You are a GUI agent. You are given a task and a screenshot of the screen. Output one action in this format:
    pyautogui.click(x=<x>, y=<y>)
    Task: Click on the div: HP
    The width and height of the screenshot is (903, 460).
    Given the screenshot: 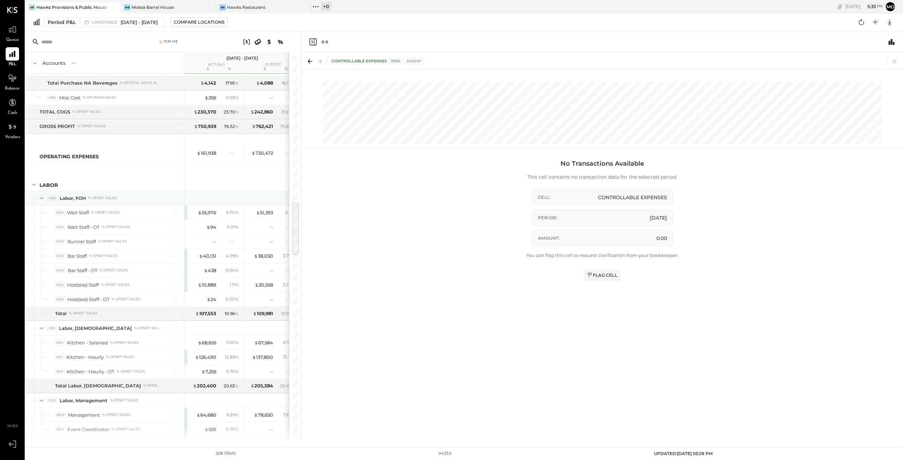 What is the action you would take?
    pyautogui.click(x=32, y=7)
    